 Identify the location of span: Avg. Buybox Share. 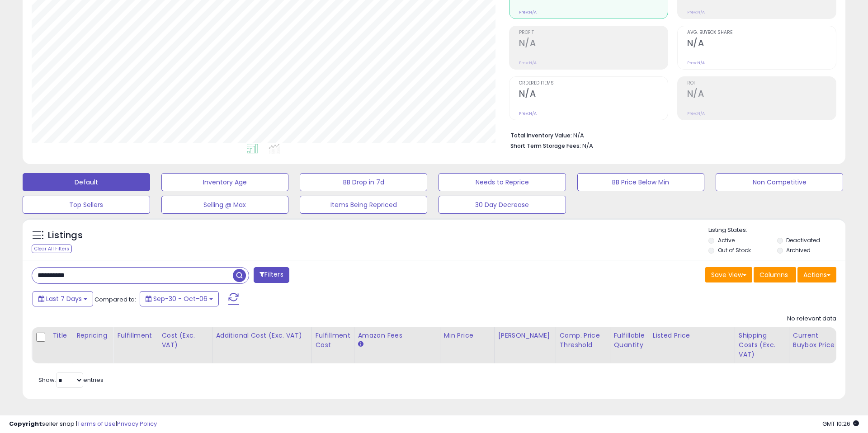
(762, 32).